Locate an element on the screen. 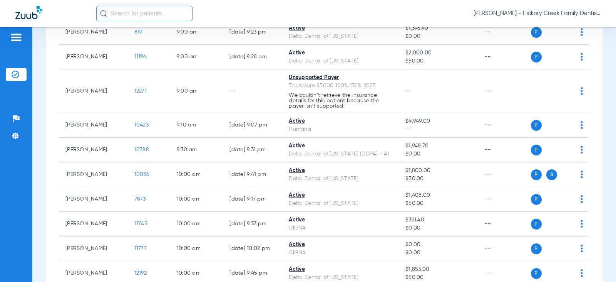 This screenshot has height=282, width=616. img: Search Icon is located at coordinates (104, 13).